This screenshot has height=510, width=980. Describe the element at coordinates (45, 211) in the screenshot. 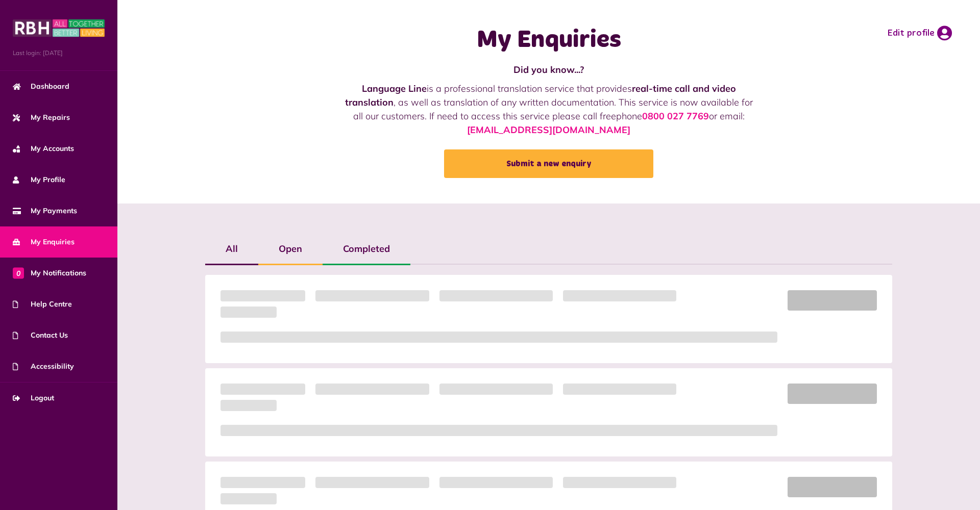

I see `span: My Payments` at that location.